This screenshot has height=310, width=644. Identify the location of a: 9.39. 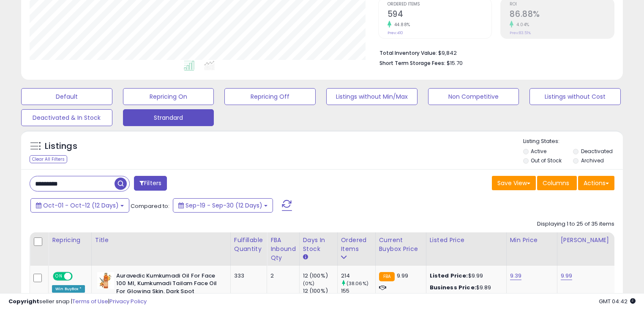
(516, 276).